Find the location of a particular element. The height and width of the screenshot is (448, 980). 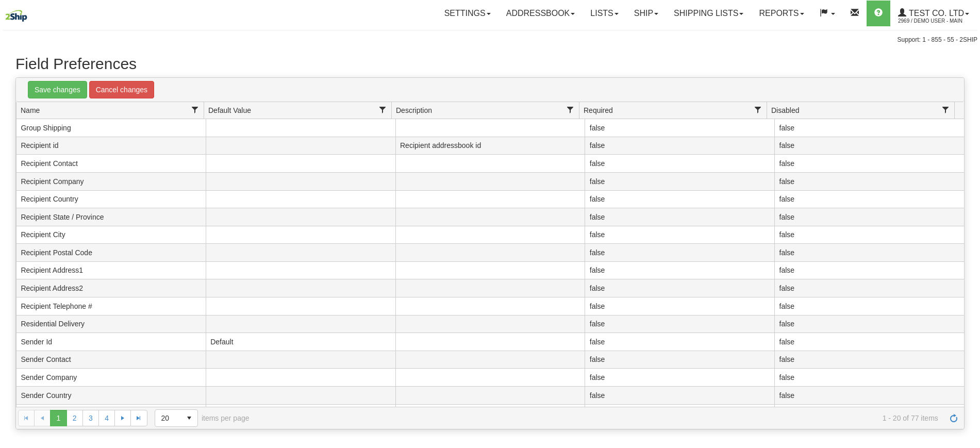

img: logo2969.jpg is located at coordinates (16, 15).